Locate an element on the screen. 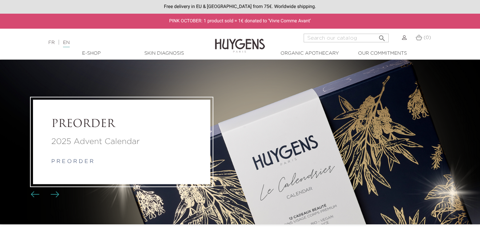  a: FR is located at coordinates (51, 43).